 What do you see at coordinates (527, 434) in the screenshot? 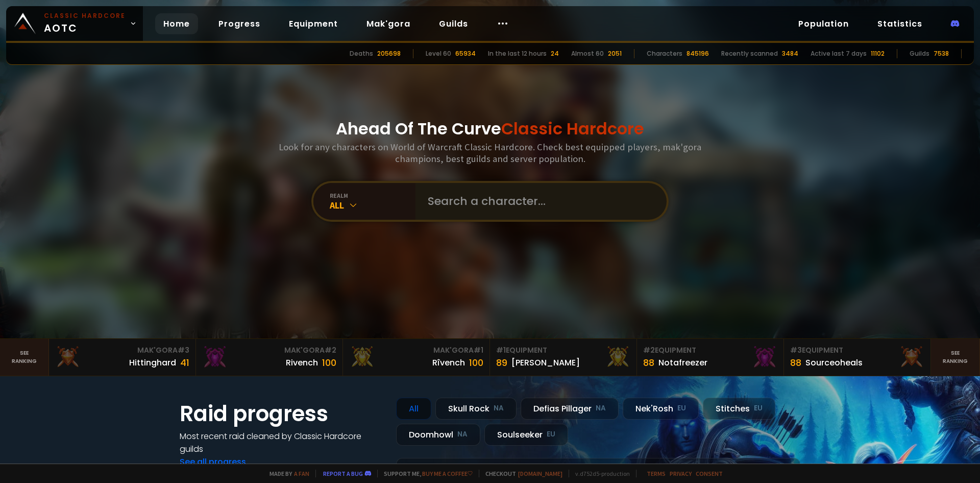
I see `div: Soulseeker` at bounding box center [527, 434].